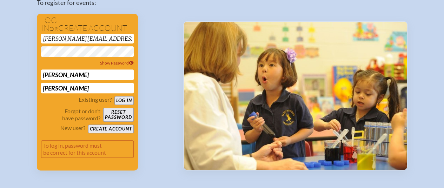  Describe the element at coordinates (111, 129) in the screenshot. I see `button: Create account` at that location.